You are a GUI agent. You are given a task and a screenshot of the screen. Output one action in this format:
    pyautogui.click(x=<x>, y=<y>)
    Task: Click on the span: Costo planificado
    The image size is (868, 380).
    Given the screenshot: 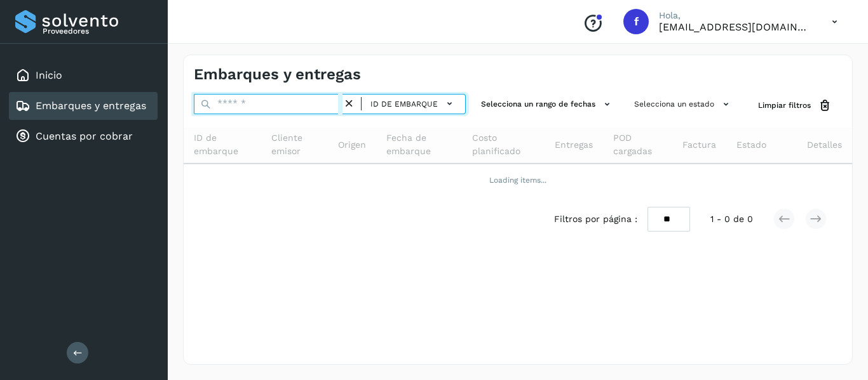 What is the action you would take?
    pyautogui.click(x=503, y=145)
    